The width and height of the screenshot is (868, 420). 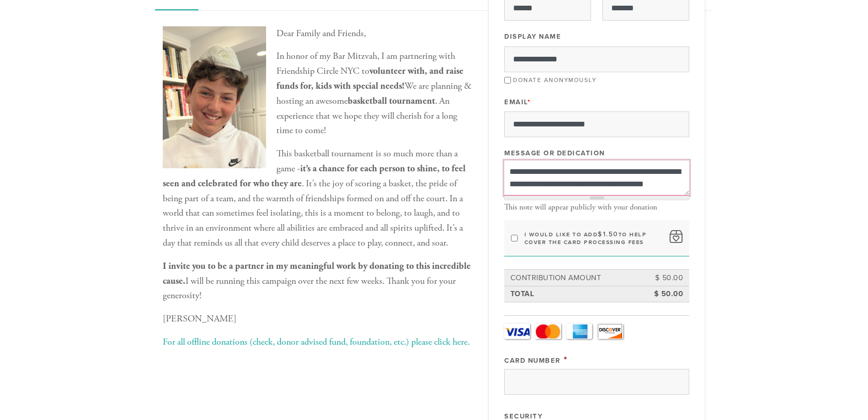 What do you see at coordinates (391, 101) in the screenshot?
I see `b: basketball tournament` at bounding box center [391, 101].